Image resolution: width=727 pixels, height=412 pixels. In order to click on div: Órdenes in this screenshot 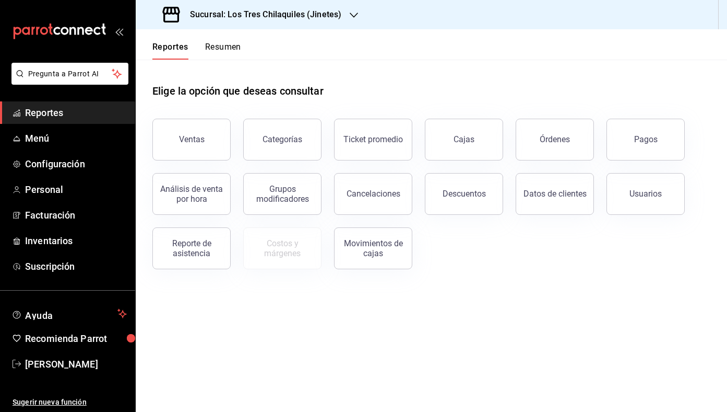, I will do `click(555, 139)`.